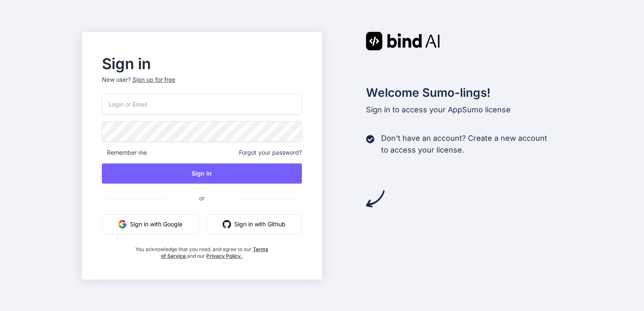 This screenshot has height=311, width=644. Describe the element at coordinates (227, 224) in the screenshot. I see `img: github` at that location.